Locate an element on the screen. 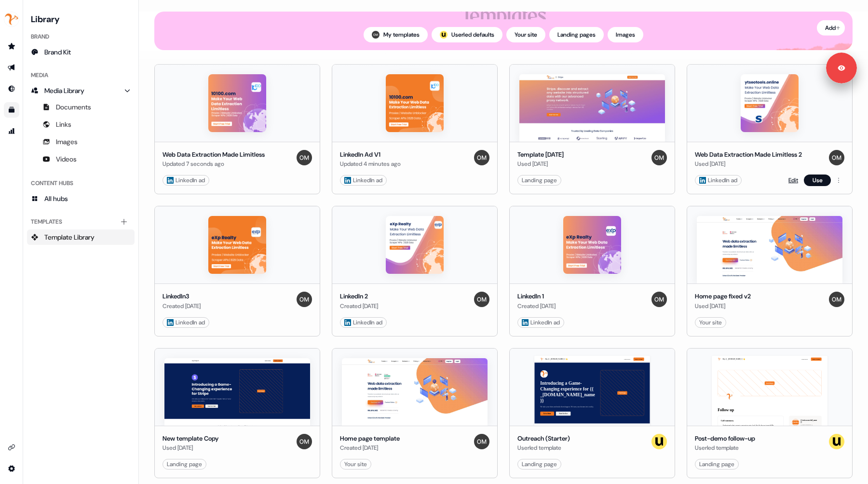 The image size is (868, 484). img: Home page fixed v2 is located at coordinates (770, 250).